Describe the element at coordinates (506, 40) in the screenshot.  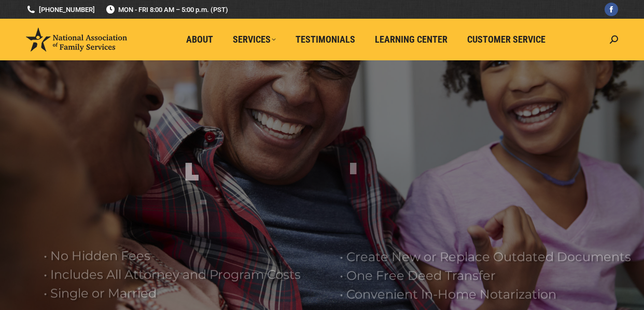
I see `a: Customer Service` at that location.